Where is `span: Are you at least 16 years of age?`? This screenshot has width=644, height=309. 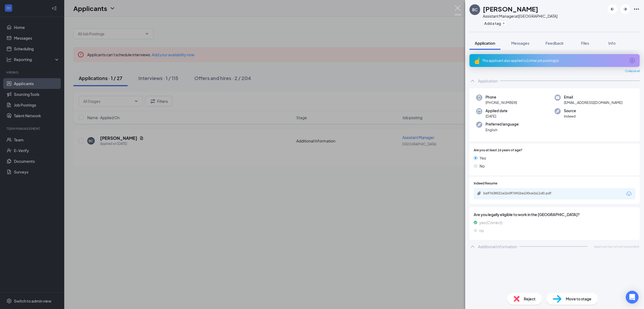
span: Are you at least 16 years of age? is located at coordinates (498, 150).